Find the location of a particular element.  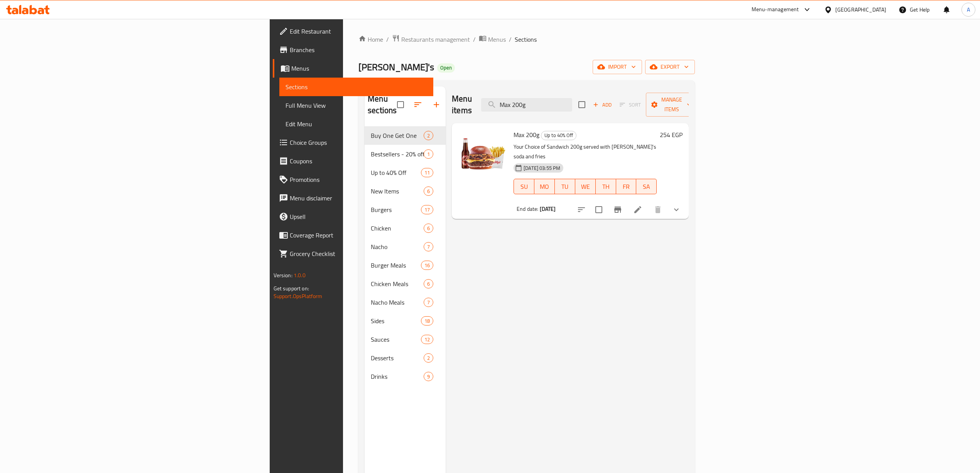

button: Branch-specific-item is located at coordinates (618, 209).